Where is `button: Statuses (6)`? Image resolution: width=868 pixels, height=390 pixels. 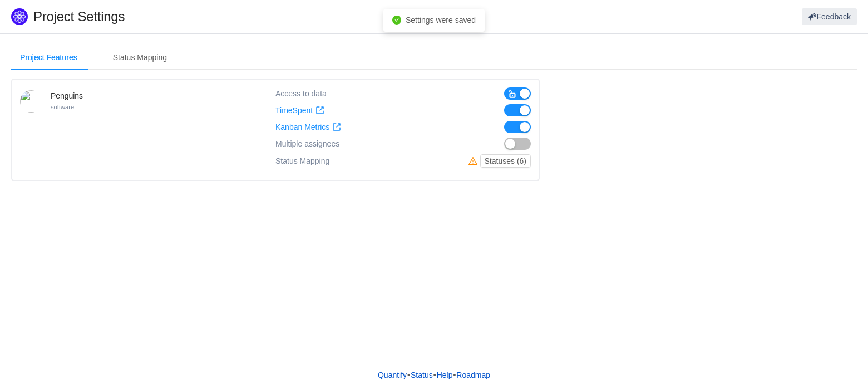
button: Statuses (6) is located at coordinates (505, 161).